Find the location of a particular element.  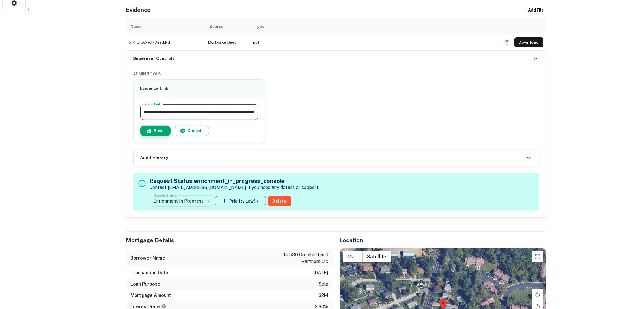

button: Cancel is located at coordinates (191, 131).